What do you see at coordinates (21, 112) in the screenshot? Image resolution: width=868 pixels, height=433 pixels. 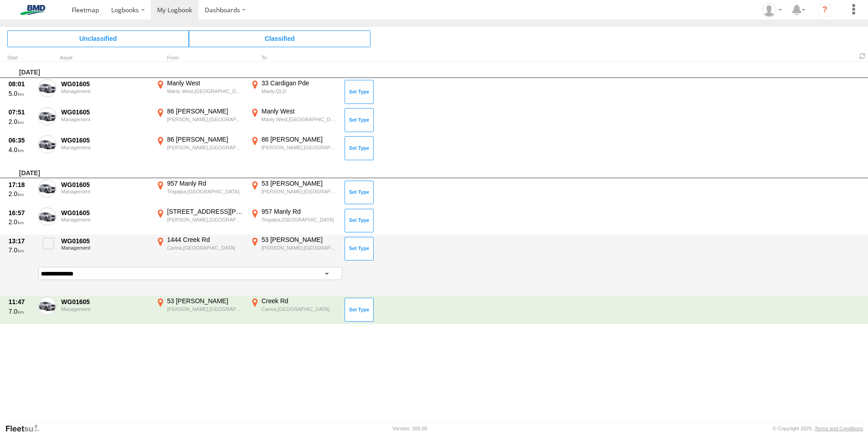 I see `div: 07:51` at bounding box center [21, 112].